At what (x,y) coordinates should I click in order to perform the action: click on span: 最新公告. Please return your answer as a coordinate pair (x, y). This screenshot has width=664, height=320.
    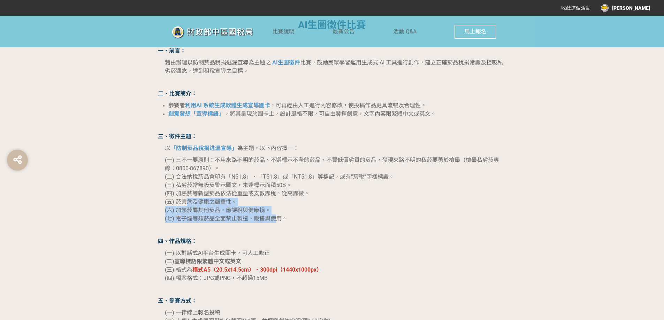
    Looking at the image, I should click on (344, 31).